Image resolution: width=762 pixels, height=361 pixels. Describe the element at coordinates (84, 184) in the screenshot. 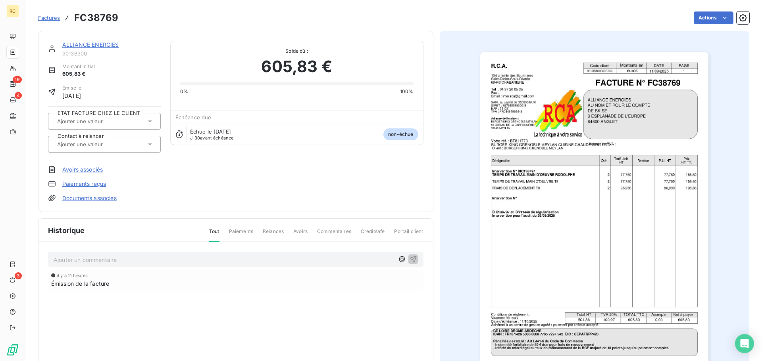

I see `a: Paiements reçus` at that location.